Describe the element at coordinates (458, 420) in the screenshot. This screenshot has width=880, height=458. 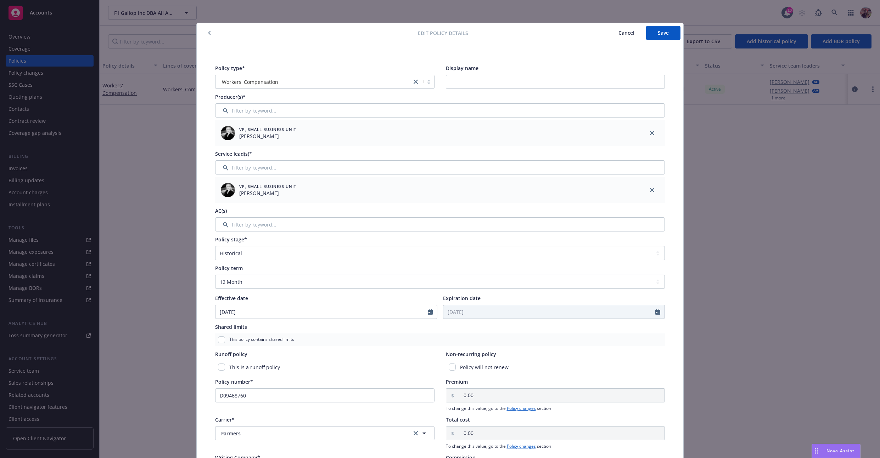
I see `span: Total cost` at that location.